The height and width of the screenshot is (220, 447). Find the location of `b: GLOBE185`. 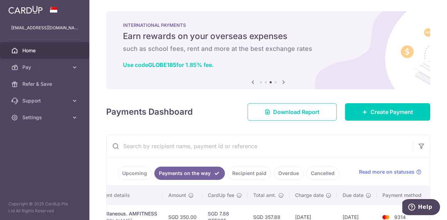

b: GLOBE185 is located at coordinates (162, 65).